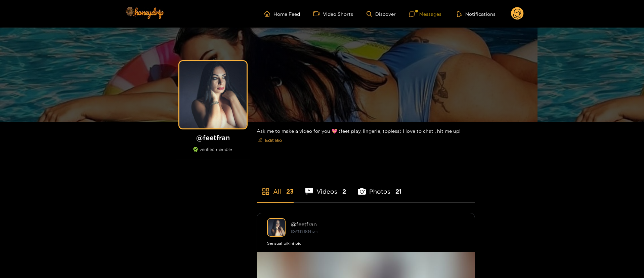 The height and width of the screenshot is (278, 644). What do you see at coordinates (378, 224) in the screenshot?
I see `div: @ feetfran` at bounding box center [378, 224].